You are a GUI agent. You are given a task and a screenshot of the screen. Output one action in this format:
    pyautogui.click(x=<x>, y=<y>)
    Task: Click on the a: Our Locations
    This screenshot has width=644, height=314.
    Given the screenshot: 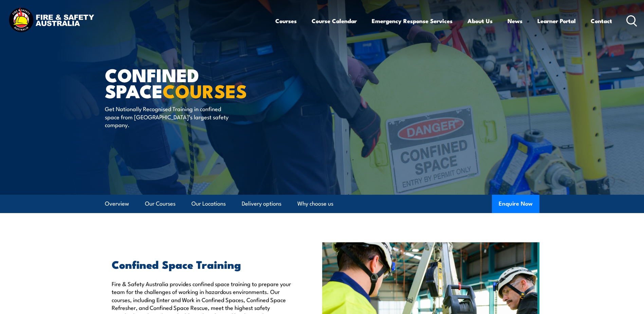 What is the action you would take?
    pyautogui.click(x=209, y=204)
    